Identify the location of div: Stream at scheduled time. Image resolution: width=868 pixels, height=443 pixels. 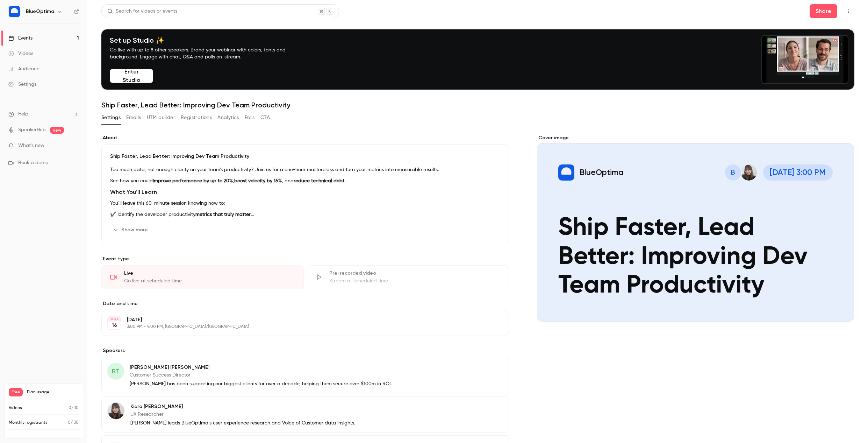
(415, 281).